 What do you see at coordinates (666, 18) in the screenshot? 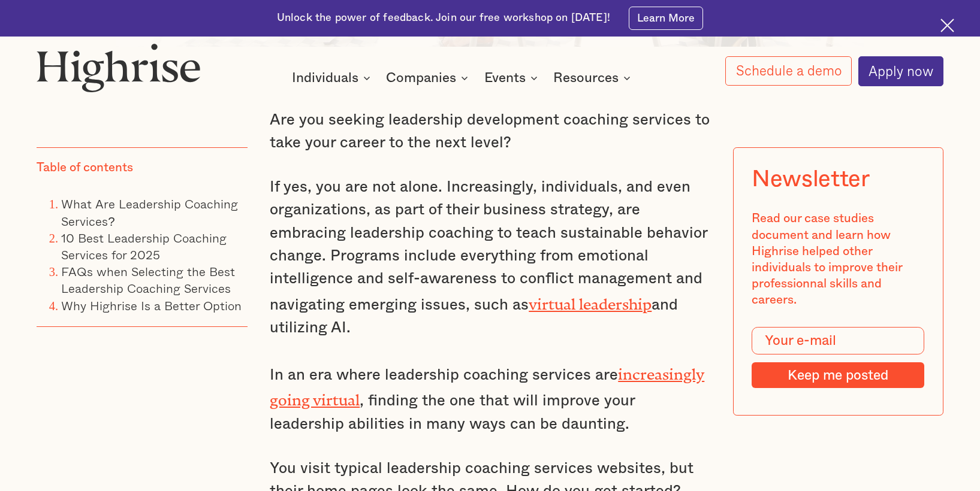
I see `a: Learn More` at bounding box center [666, 18].